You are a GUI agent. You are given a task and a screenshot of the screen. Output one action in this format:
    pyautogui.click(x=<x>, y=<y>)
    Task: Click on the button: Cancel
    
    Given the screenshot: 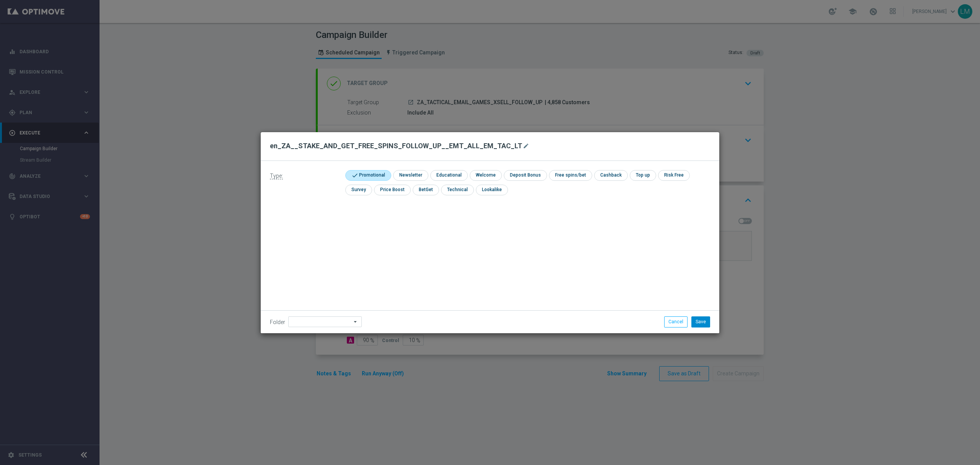 What is the action you would take?
    pyautogui.click(x=676, y=322)
    